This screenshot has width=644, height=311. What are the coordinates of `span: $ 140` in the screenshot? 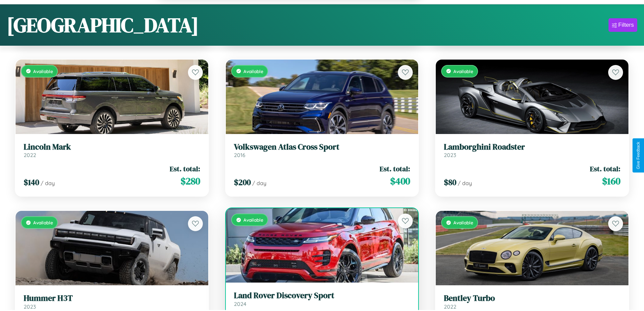 It's located at (31, 182).